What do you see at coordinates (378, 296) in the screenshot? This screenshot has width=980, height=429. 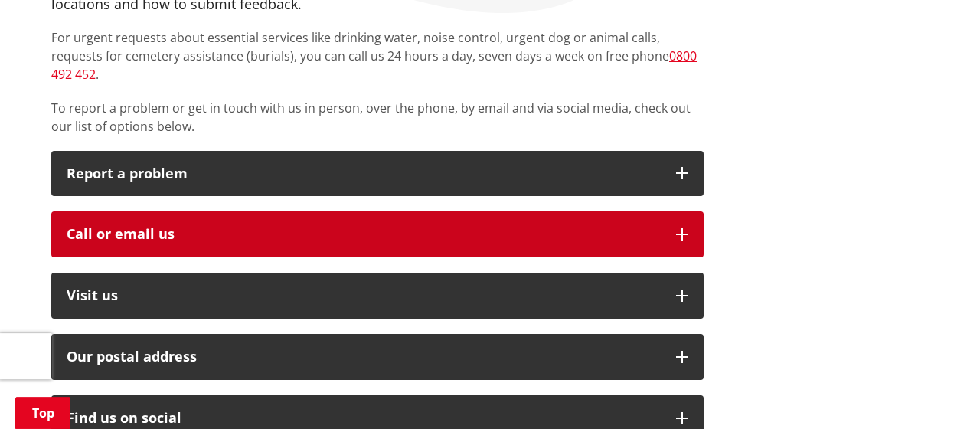 I see `button: Visit us` at bounding box center [378, 296].